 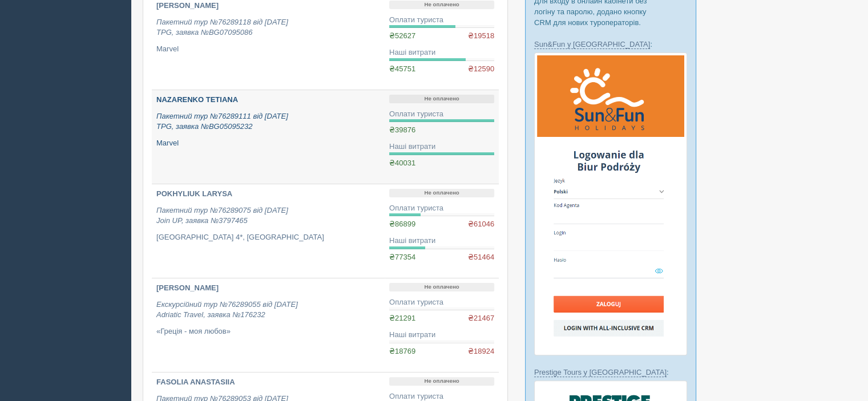 I want to click on img: sun-fun-%D0%BB%D0%BE%D0%B3%D1%96%D0%BD-%D1%87%D0%B5%D1%80%D0%B5%D0%B7-%D1%81%D1%80%D0%BC-%D0%B4%D..., so click(x=610, y=203).